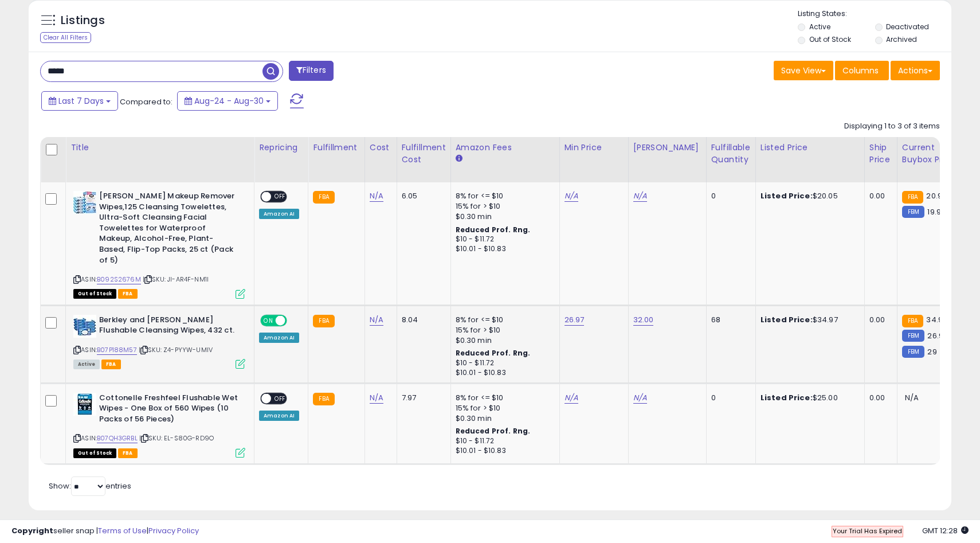 The width and height of the screenshot is (980, 543). I want to click on strong: Copyright, so click(32, 530).